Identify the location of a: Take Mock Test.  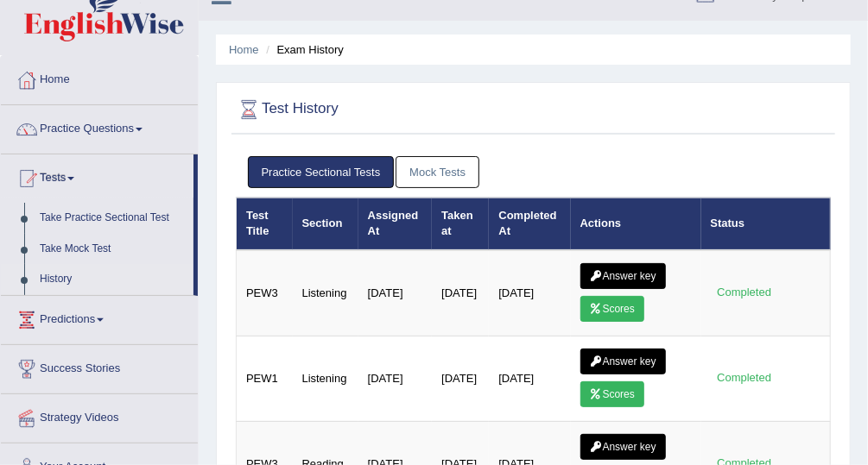
(112, 249).